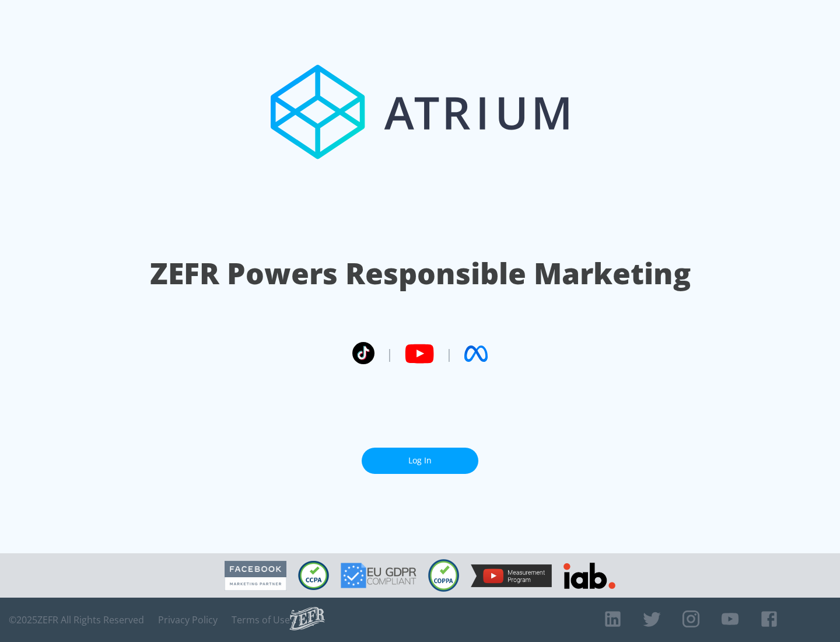 This screenshot has width=840, height=642. Describe the element at coordinates (379, 575) in the screenshot. I see `img: GDPR Compliant` at that location.